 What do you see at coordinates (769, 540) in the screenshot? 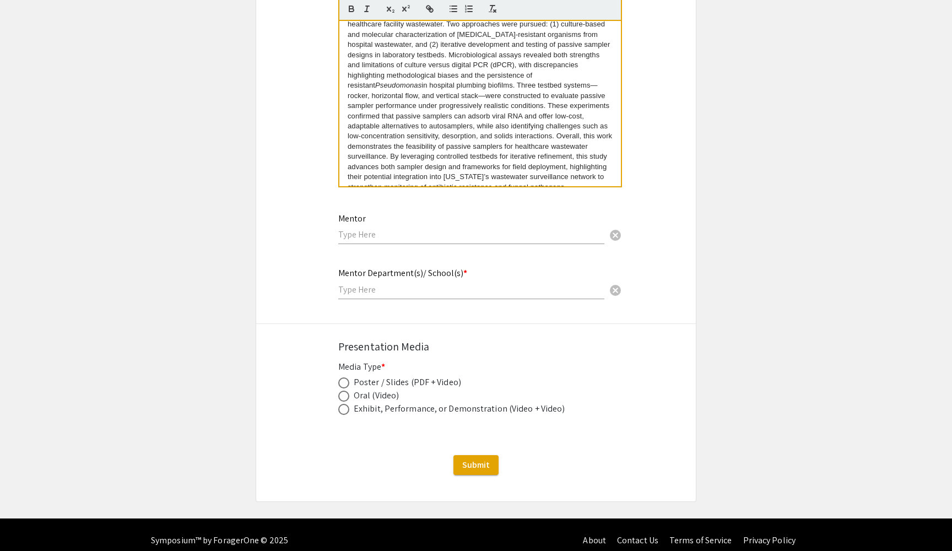
I see `a: Privacy Policy` at bounding box center [769, 540].